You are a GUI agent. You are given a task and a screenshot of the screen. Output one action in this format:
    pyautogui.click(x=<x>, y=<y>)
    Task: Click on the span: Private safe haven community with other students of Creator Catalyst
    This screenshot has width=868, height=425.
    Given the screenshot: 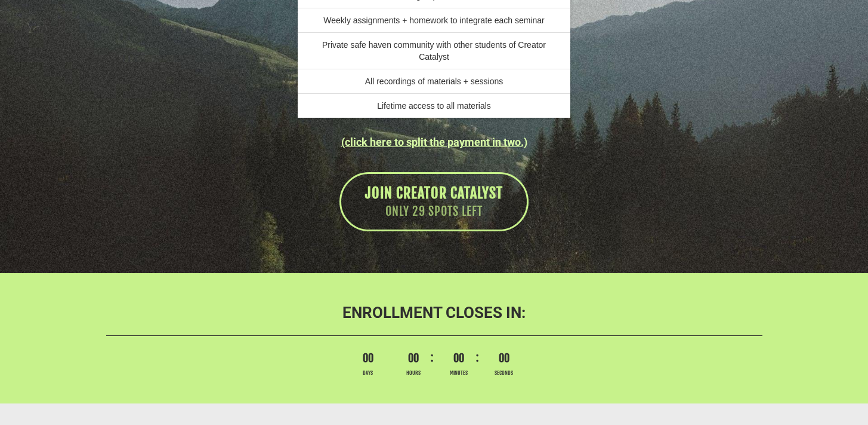 What is the action you would take?
    pyautogui.click(x=434, y=51)
    